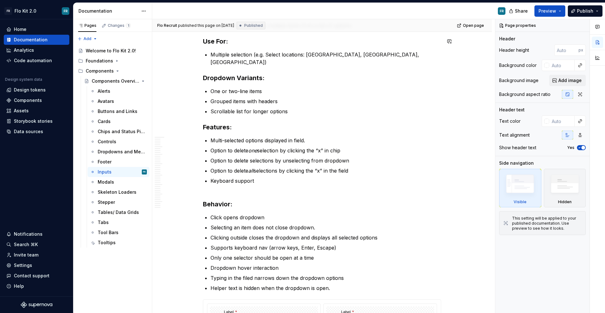 This screenshot has width=605, height=313. Describe the element at coordinates (119, 142) in the screenshot. I see `a: Controls` at that location.